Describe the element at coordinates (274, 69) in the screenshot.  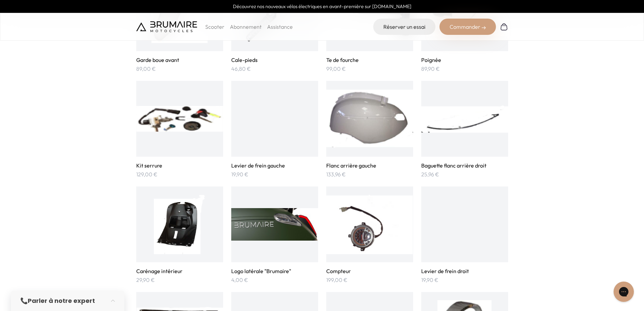
I see `p: 46,80 €` at that location.